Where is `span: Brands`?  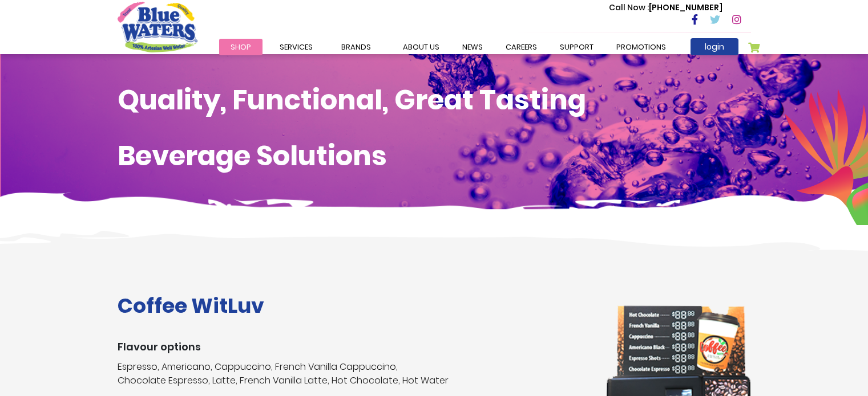 span: Brands is located at coordinates (356, 47).